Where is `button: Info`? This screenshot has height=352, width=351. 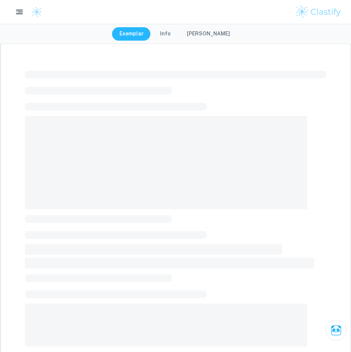 button: Info is located at coordinates (165, 34).